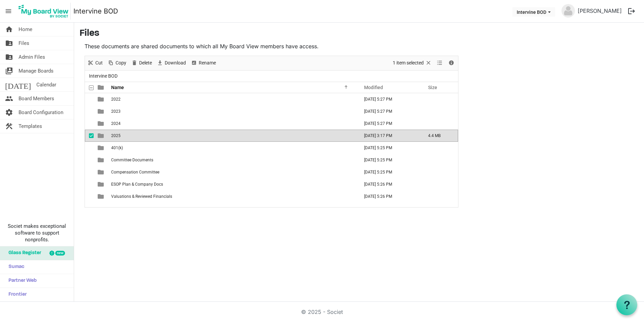 Image resolution: width=644 pixels, height=322 pixels. What do you see at coordinates (116, 136) in the screenshot?
I see `span: 2025` at bounding box center [116, 136].